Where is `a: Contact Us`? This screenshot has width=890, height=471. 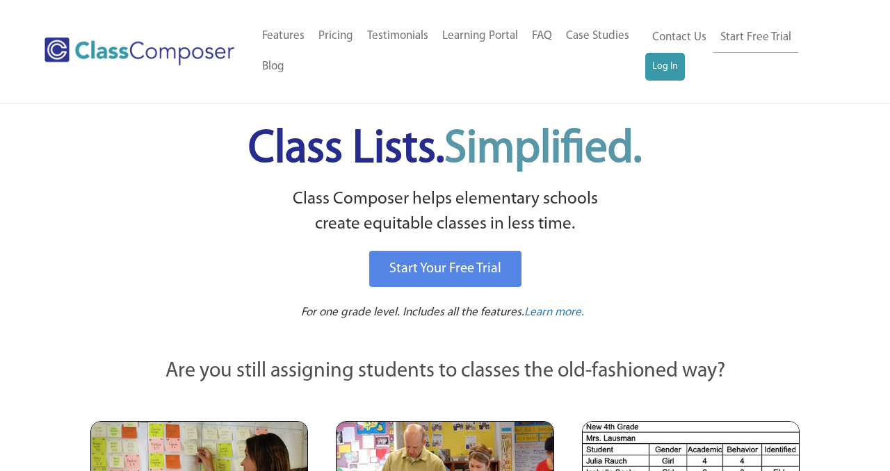 a: Contact Us is located at coordinates (679, 38).